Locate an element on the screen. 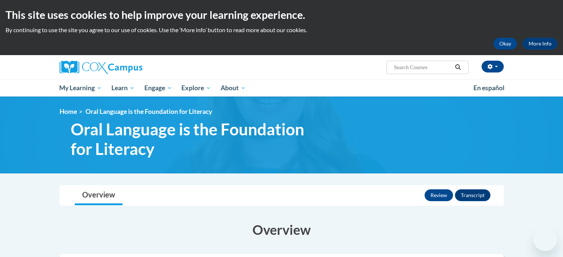 Image resolution: width=563 pixels, height=257 pixels. div: Main menu is located at coordinates (282, 88).